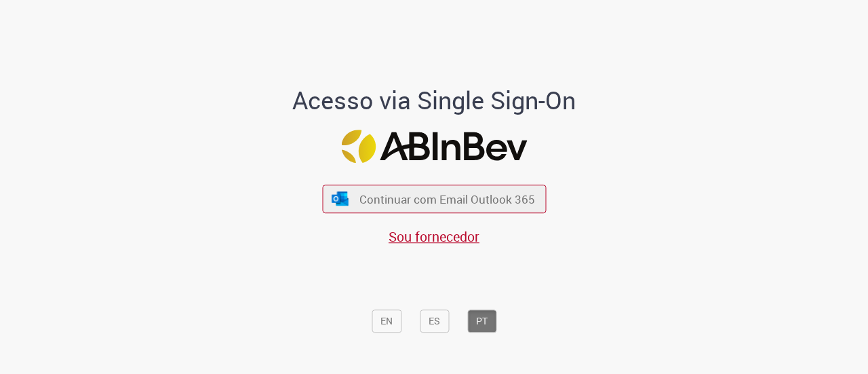 This screenshot has width=868, height=374. I want to click on a: Sou fornecedor, so click(434, 236).